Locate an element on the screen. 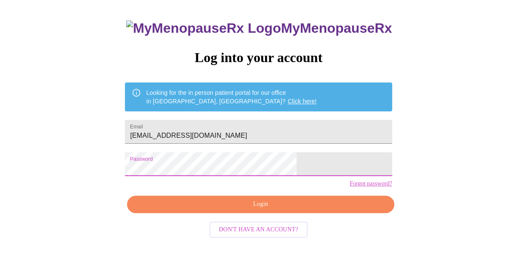  button: Don't have an account? is located at coordinates (258, 230).